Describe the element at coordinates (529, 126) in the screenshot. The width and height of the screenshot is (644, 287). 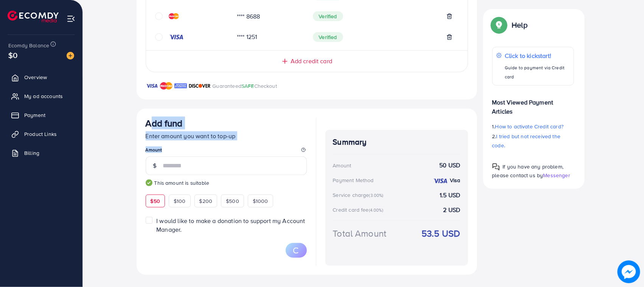
I see `span: How to activate Credit card?` at that location.